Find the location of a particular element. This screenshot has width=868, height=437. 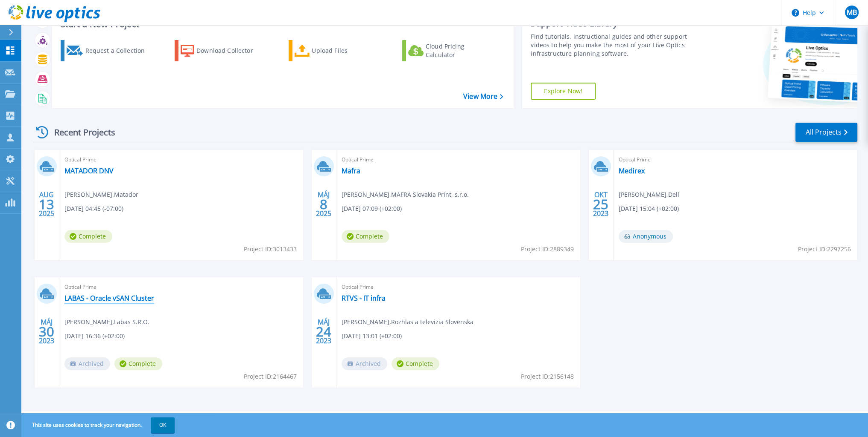

span: 30 is located at coordinates (47, 332).